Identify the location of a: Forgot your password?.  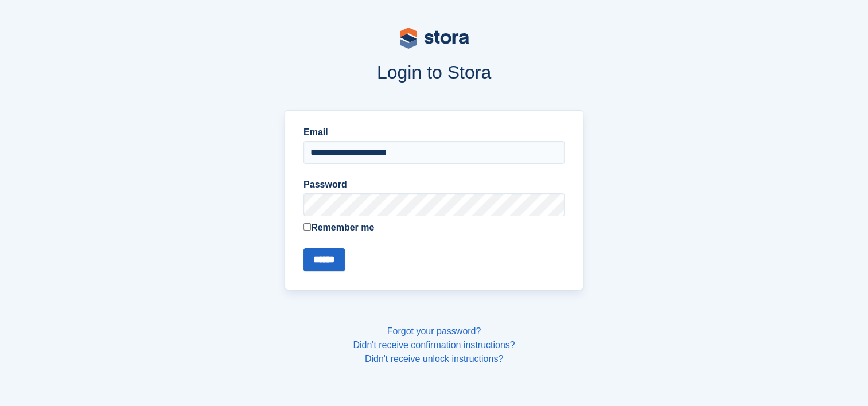
(434, 331).